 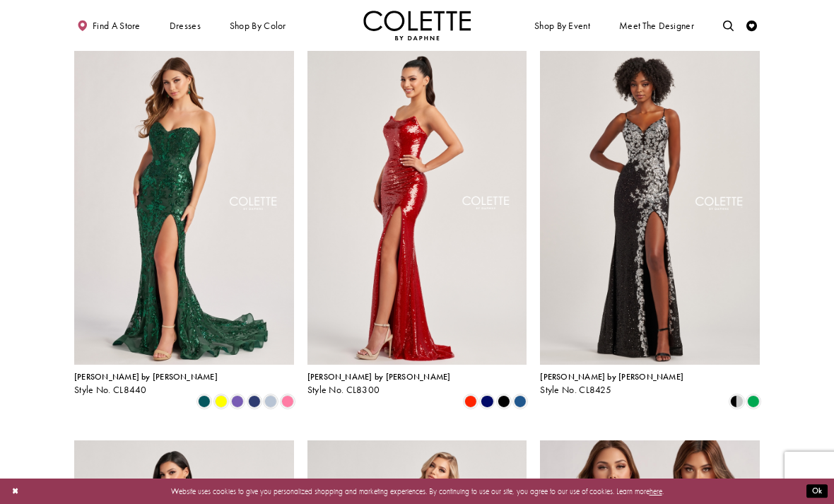 I want to click on i: Navy Blue, so click(x=254, y=401).